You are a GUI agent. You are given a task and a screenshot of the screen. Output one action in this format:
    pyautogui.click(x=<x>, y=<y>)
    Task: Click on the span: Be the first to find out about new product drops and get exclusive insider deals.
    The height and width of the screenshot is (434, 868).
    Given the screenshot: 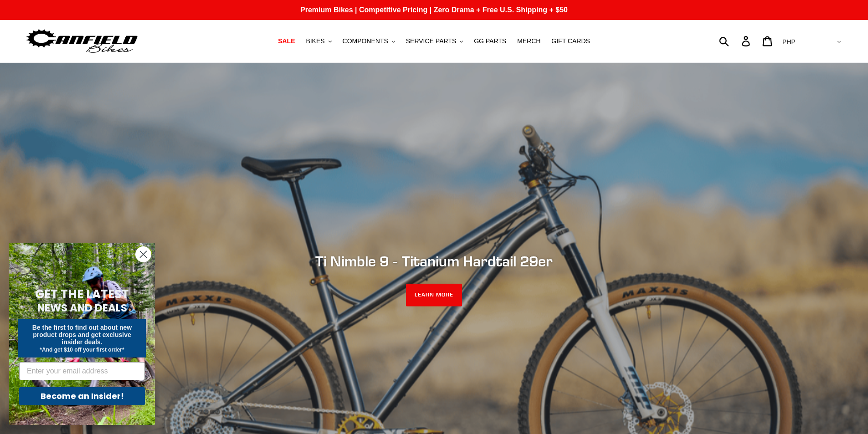 What is the action you would take?
    pyautogui.click(x=82, y=335)
    